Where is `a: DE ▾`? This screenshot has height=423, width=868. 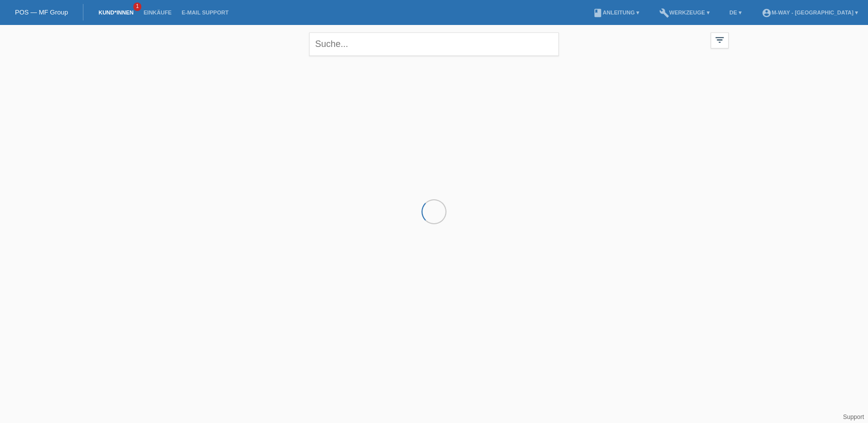
a: DE ▾ is located at coordinates (736, 12).